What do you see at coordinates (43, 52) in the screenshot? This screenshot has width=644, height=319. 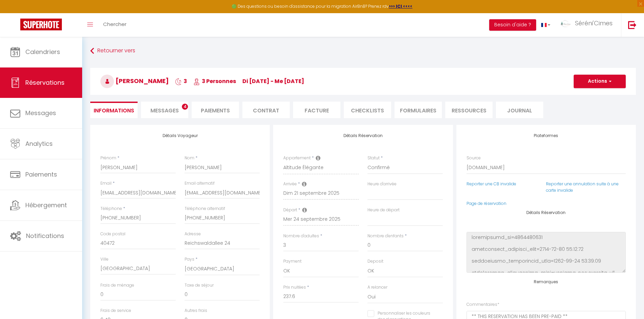 I see `span: Calendriers` at bounding box center [43, 52].